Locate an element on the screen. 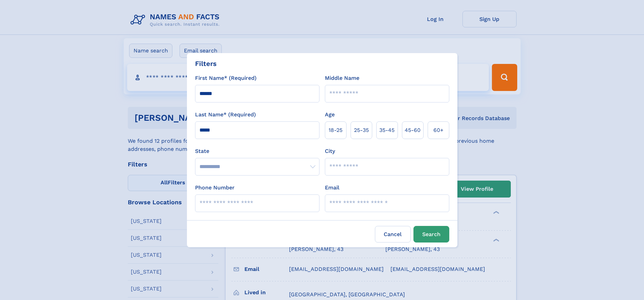 The image size is (644, 300). label: Last Name* (Required) is located at coordinates (225, 114).